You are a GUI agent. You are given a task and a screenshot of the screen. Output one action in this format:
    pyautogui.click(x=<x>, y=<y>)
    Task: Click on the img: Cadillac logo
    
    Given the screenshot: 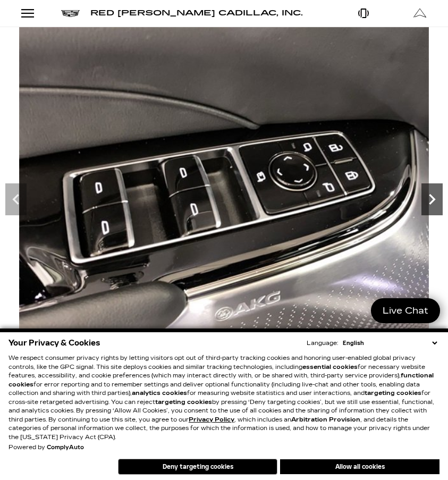 What is the action you would take?
    pyautogui.click(x=71, y=13)
    